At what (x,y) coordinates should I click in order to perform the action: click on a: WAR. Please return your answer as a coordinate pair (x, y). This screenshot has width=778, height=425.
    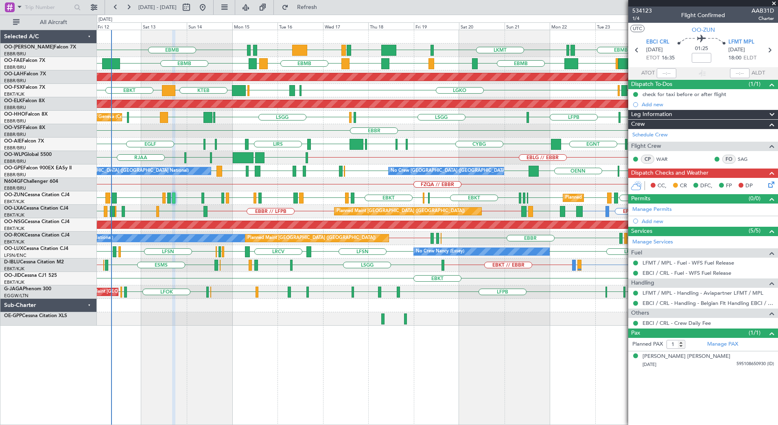
    Looking at the image, I should click on (665, 159).